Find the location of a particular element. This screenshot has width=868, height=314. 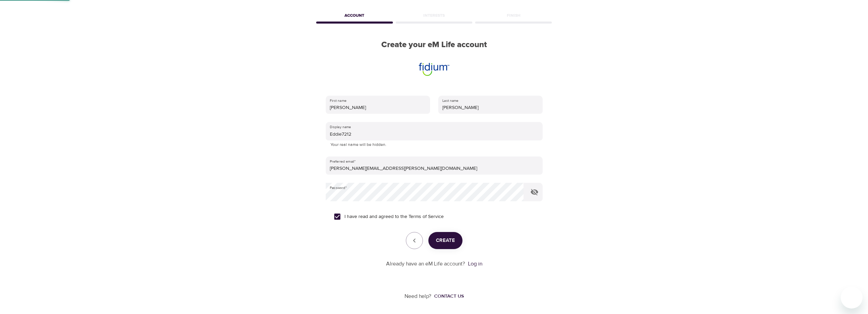

div: Contact us is located at coordinates (449, 296).